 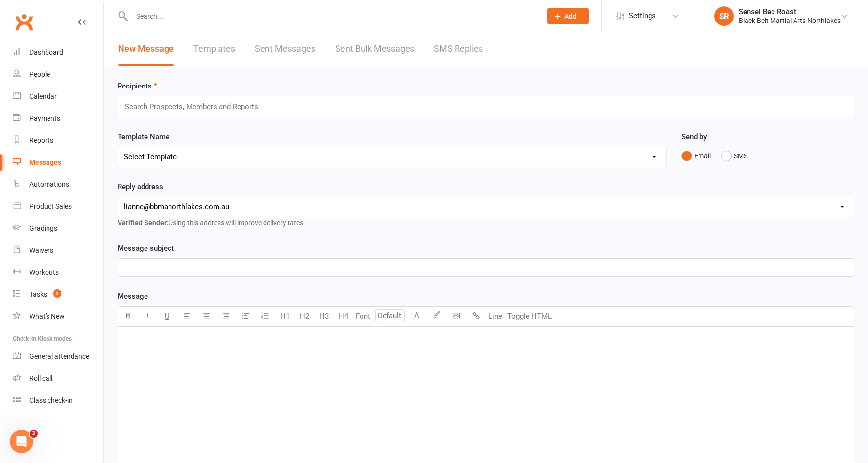 What do you see at coordinates (57, 75) in the screenshot?
I see `a: People` at bounding box center [57, 75].